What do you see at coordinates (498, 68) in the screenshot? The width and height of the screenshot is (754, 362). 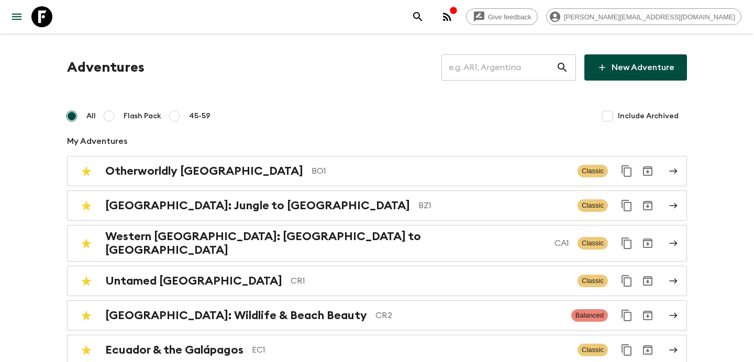 I see `input: e.g. AR1, Argentina` at bounding box center [498, 68].